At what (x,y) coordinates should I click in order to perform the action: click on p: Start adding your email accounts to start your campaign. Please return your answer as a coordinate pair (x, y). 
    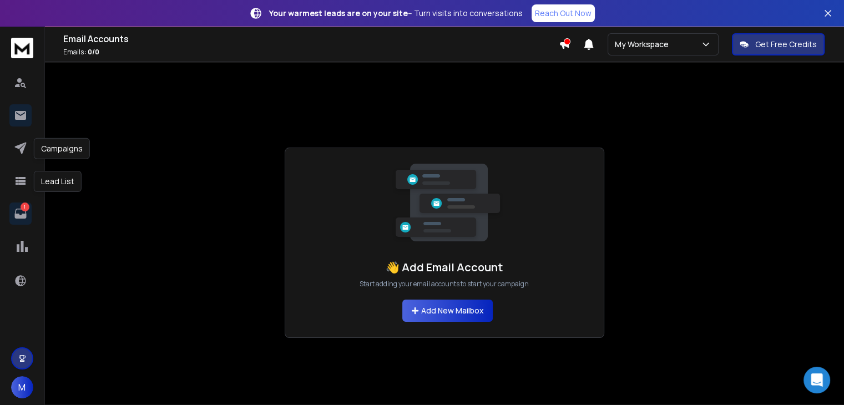
    Looking at the image, I should click on (444, 284).